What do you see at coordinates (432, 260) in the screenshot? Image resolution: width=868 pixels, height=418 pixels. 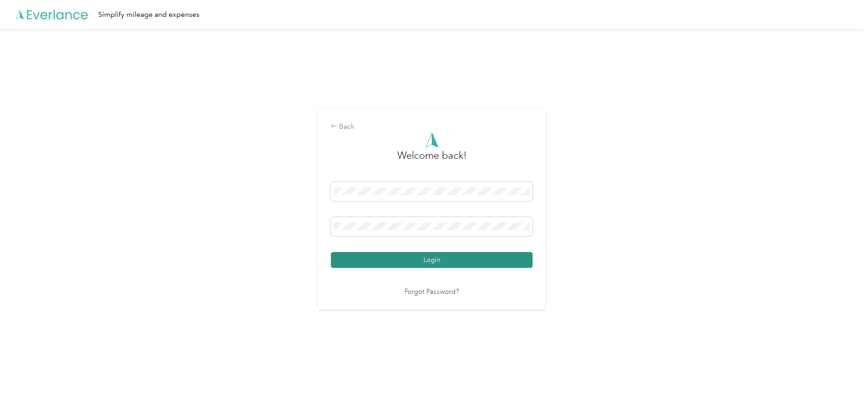 I see `button: Login` at bounding box center [432, 260].